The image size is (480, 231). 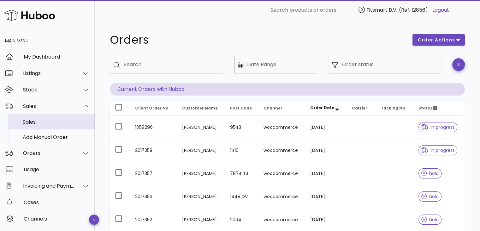 I want to click on td: 1410, so click(x=242, y=150).